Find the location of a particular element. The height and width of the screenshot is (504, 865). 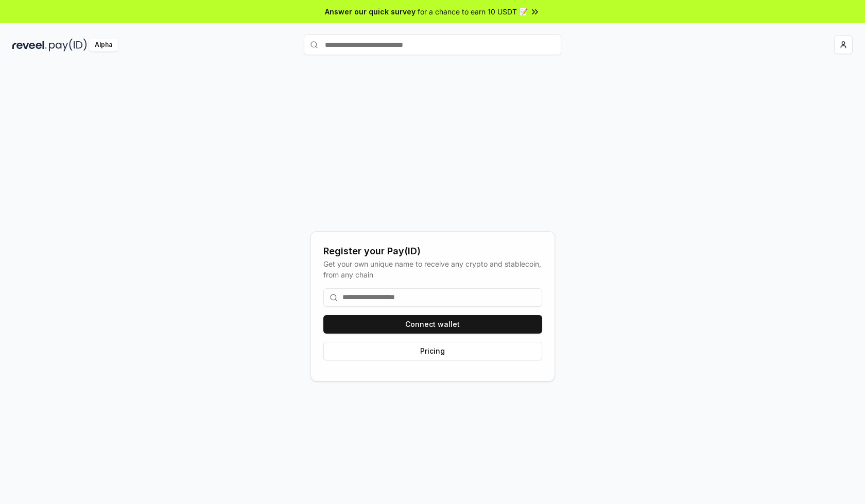

span: Answer our quick survey is located at coordinates (370, 11).